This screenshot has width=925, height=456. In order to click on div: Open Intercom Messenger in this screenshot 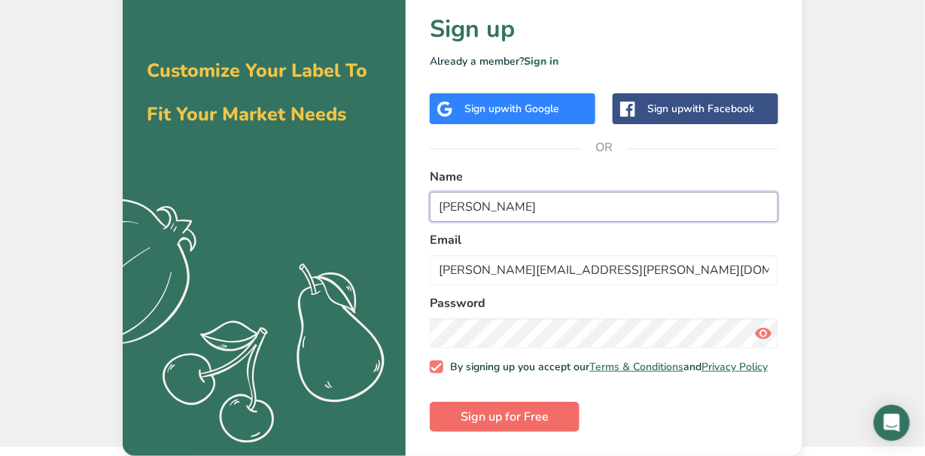, I will do `click(892, 423)`.